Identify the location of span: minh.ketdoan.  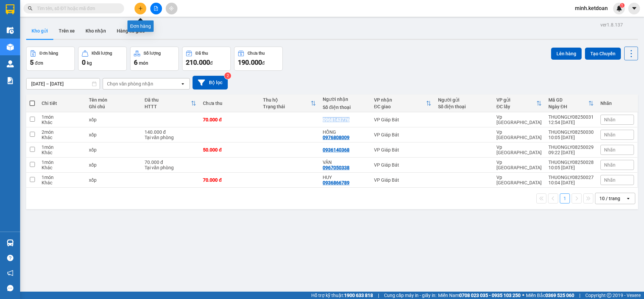
(591, 8).